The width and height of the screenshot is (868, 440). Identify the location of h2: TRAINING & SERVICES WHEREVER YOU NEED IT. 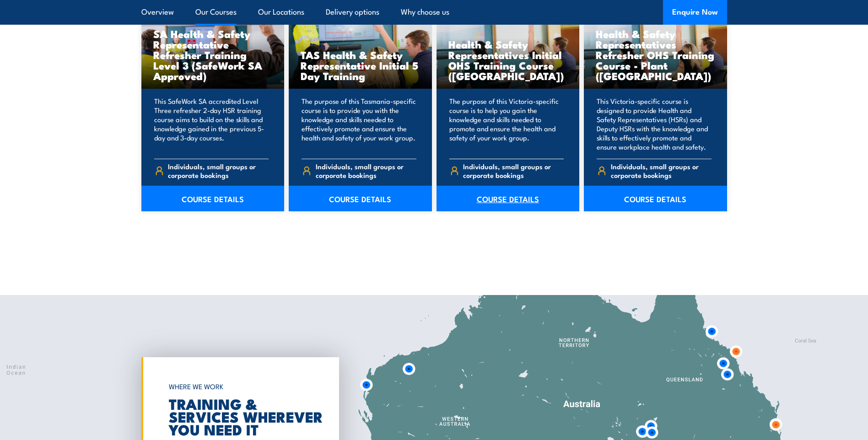
(238, 416).